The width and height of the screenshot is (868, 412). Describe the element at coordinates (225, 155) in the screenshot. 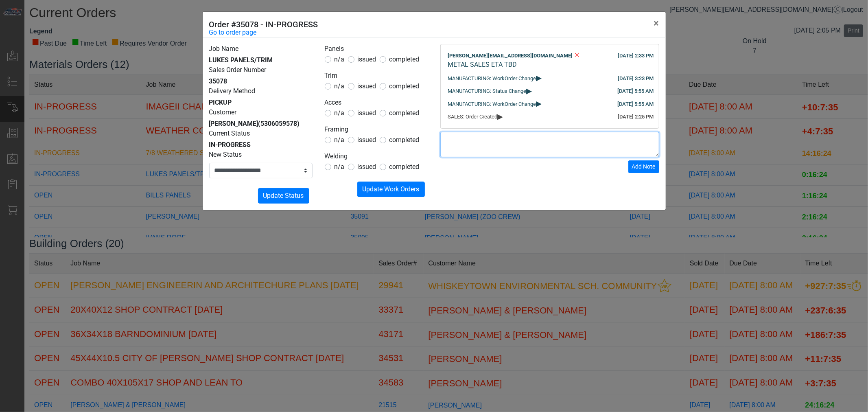

I see `label: New Status` at that location.